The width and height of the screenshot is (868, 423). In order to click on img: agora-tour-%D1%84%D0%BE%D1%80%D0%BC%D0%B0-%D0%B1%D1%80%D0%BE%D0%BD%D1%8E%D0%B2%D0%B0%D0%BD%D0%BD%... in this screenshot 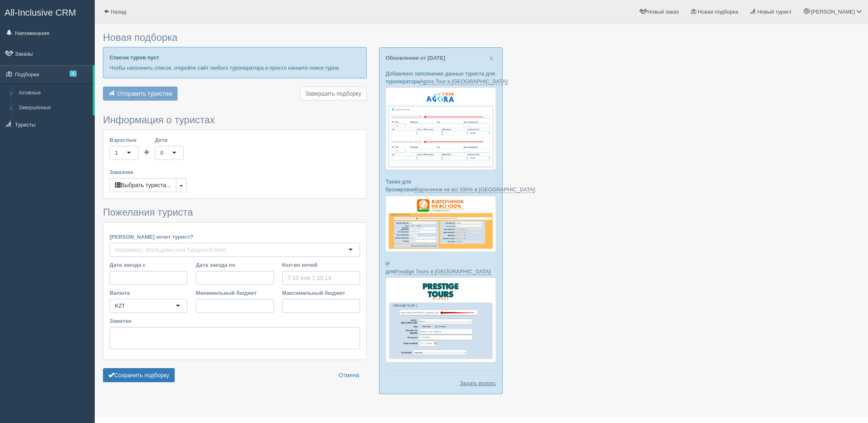, I will do `click(441, 129)`.